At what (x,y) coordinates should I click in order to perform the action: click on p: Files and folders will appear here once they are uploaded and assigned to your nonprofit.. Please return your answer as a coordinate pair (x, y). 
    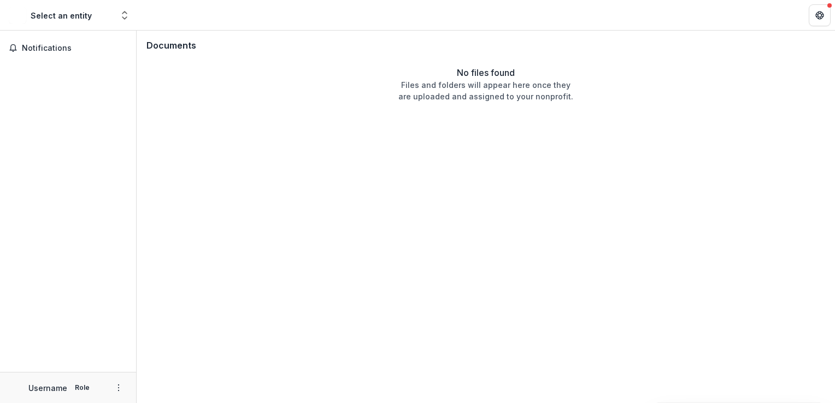
    Looking at the image, I should click on (486, 91).